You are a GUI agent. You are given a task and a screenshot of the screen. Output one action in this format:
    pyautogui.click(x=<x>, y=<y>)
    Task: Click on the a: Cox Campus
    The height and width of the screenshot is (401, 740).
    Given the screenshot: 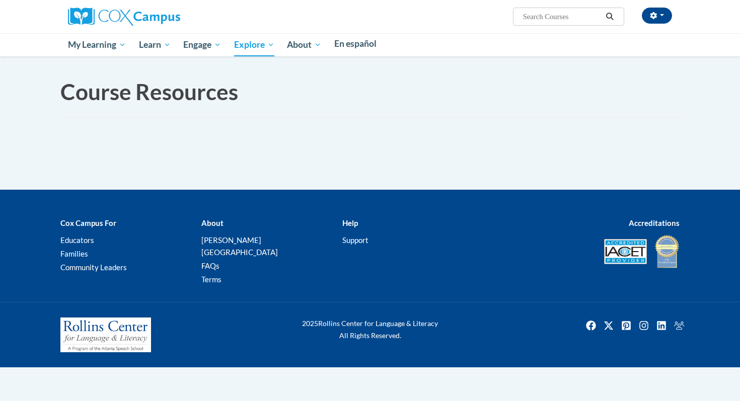 What is the action you would take?
    pyautogui.click(x=124, y=16)
    